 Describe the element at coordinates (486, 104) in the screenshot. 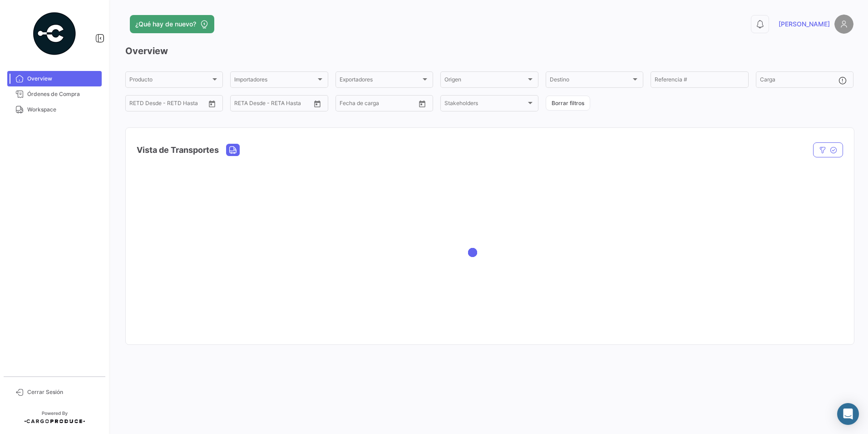

I see `span: Stakeholders` at that location.